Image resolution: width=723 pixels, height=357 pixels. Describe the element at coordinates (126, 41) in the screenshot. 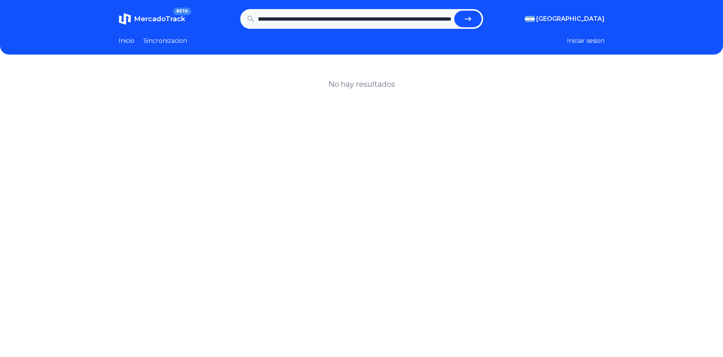

I see `a: Inicio` at that location.